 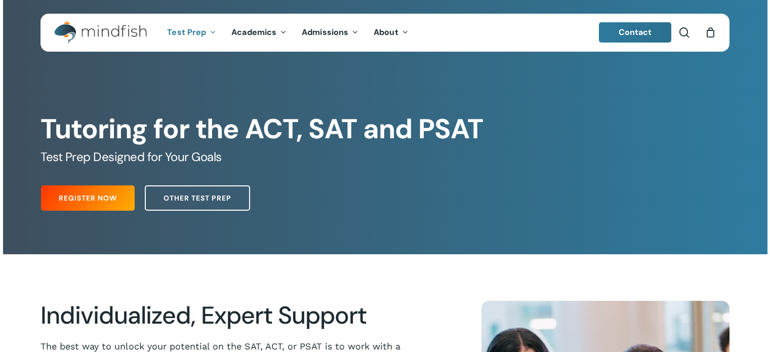 What do you see at coordinates (259, 32) in the screenshot?
I see `a: Academics` at bounding box center [259, 32].